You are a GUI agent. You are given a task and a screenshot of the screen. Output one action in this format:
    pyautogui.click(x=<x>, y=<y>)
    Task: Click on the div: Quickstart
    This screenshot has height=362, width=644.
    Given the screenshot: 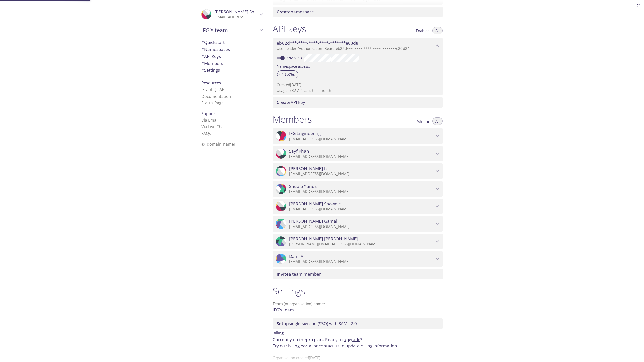 What is the action you would take?
    pyautogui.click(x=232, y=43)
    